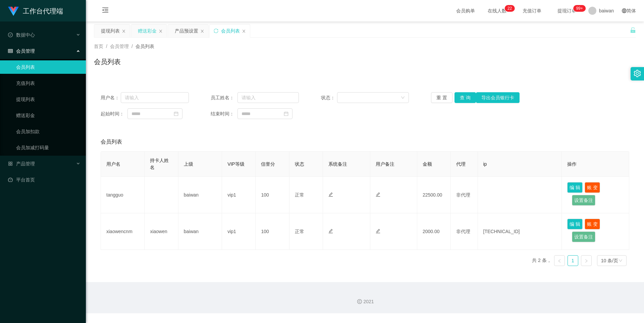  I want to click on li: 1, so click(573, 260).